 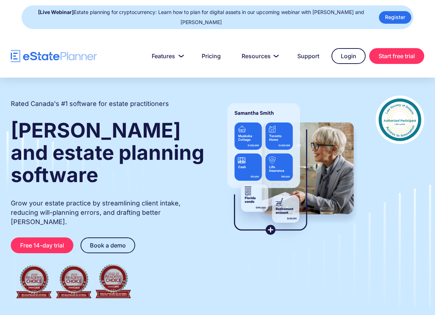 I want to click on strong: [Live Webinar], so click(x=56, y=12).